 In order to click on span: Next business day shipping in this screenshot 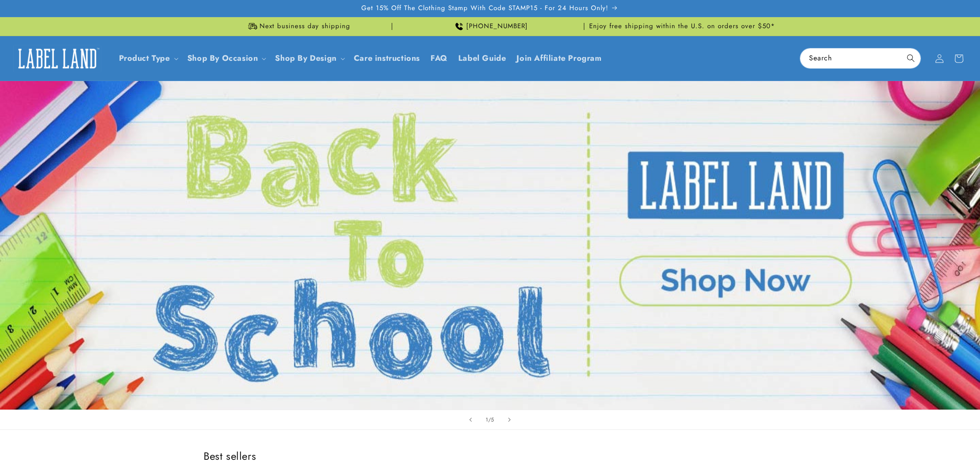, I will do `click(305, 26)`.